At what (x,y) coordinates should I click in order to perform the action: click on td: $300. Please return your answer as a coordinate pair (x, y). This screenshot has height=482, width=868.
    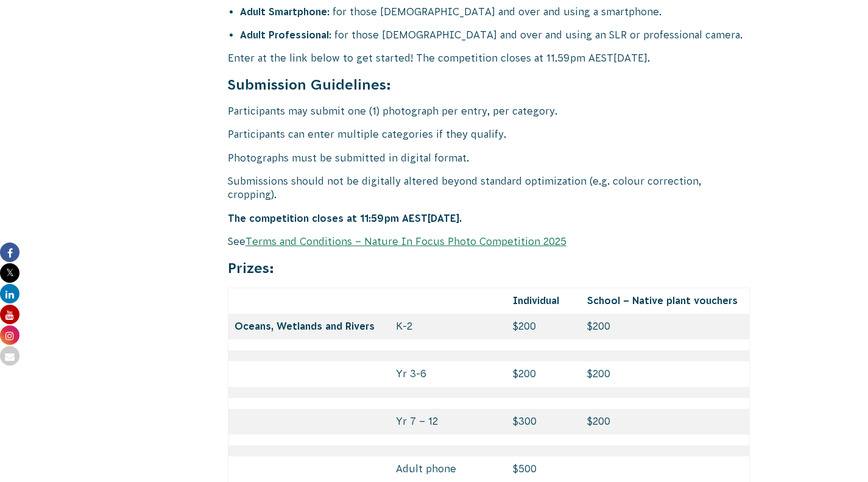
    Looking at the image, I should click on (544, 422).